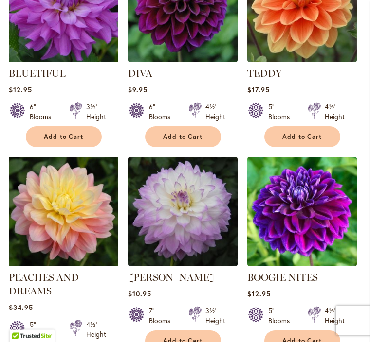 This screenshot has height=342, width=370. What do you see at coordinates (182, 264) in the screenshot?
I see `a: MIKAYLA MIRANDA` at bounding box center [182, 264].